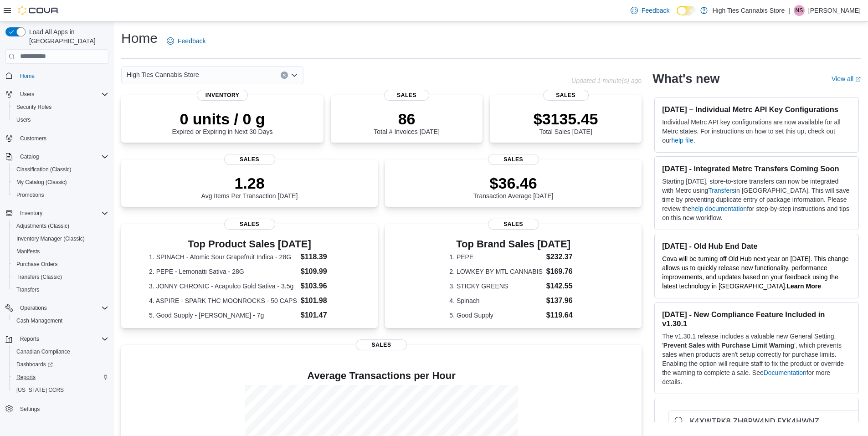  What do you see at coordinates (561, 315) in the screenshot?
I see `dd: $119.64` at bounding box center [561, 315].